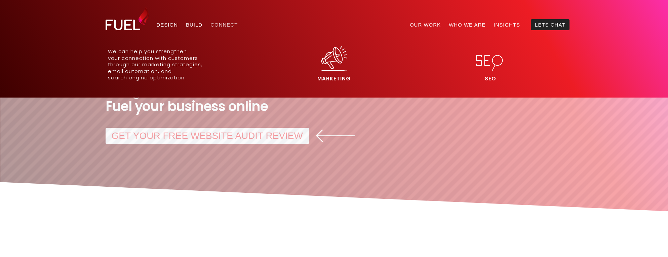 The height and width of the screenshot is (257, 668). Describe the element at coordinates (177, 63) in the screenshot. I see `a: We can help you strengthenyour connection with customersthrough our marketing strategies,email au...` at that location.